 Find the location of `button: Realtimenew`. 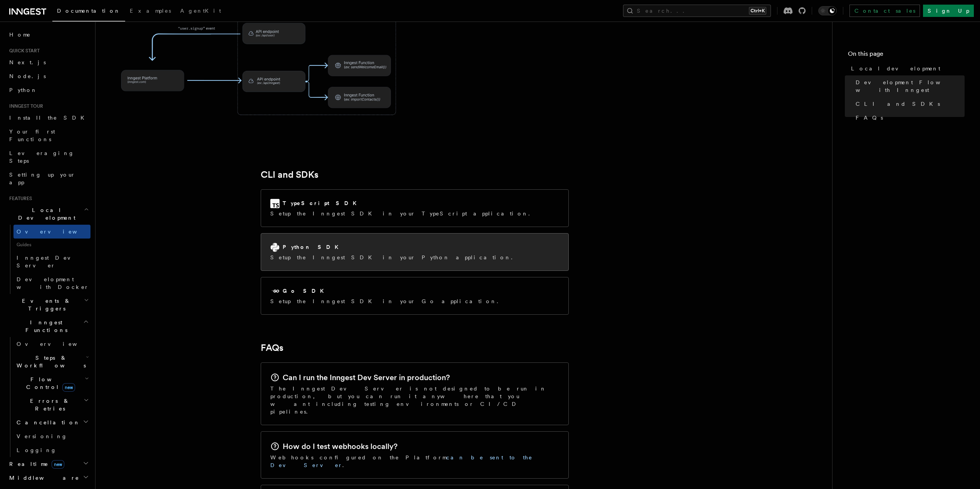

button: Realtimenew is located at coordinates (48, 464).